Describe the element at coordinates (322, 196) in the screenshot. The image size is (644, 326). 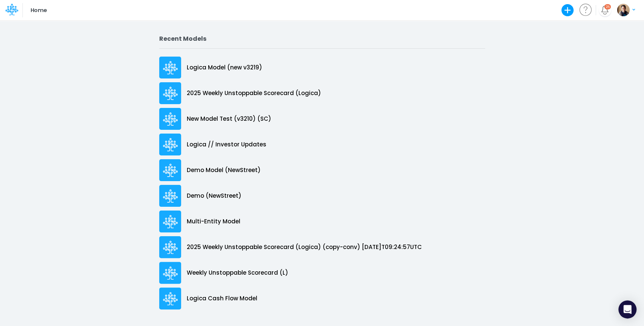
I see `a: Demo (NewStreet)` at that location.